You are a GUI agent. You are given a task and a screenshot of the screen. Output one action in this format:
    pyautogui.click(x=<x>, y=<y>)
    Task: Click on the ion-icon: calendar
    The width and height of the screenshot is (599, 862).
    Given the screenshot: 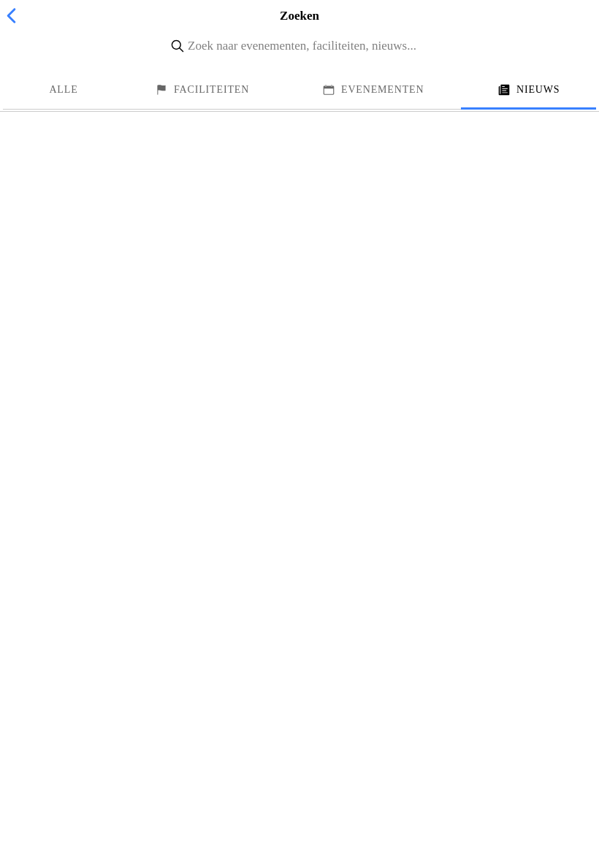 What is the action you would take?
    pyautogui.click(x=329, y=90)
    